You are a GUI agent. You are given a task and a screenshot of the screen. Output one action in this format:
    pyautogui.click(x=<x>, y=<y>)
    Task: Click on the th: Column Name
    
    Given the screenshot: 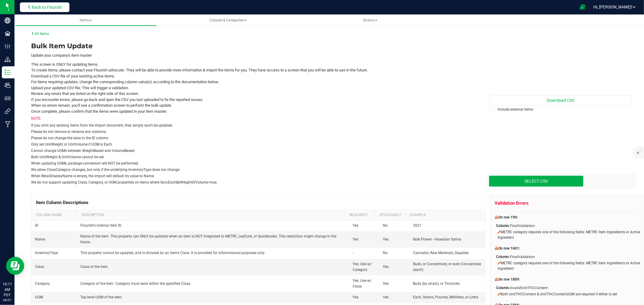 What is the action you would take?
    pyautogui.click(x=54, y=215)
    